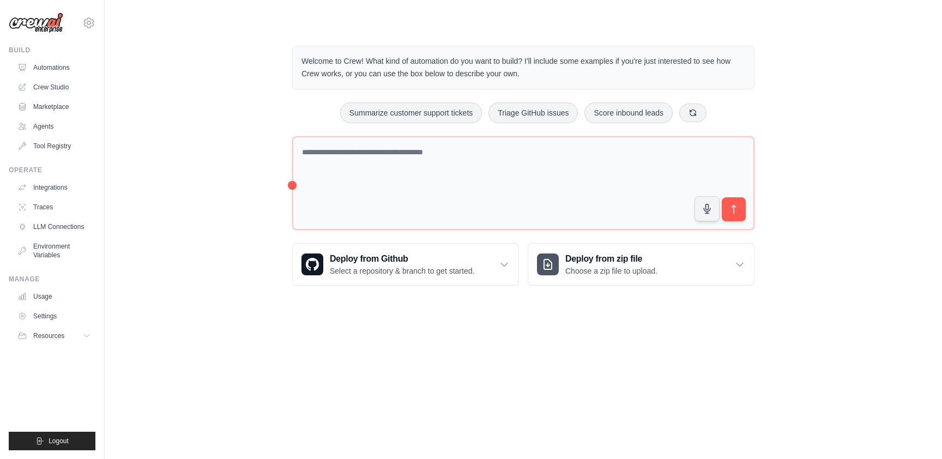 This screenshot has width=942, height=459. Describe the element at coordinates (54, 146) in the screenshot. I see `a: Tool Registry` at that location.